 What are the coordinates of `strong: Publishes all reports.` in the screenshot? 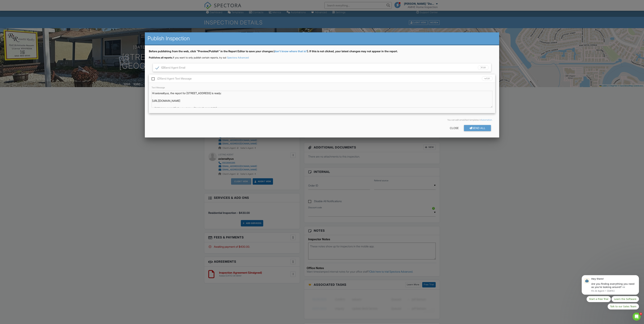 It's located at (161, 57).